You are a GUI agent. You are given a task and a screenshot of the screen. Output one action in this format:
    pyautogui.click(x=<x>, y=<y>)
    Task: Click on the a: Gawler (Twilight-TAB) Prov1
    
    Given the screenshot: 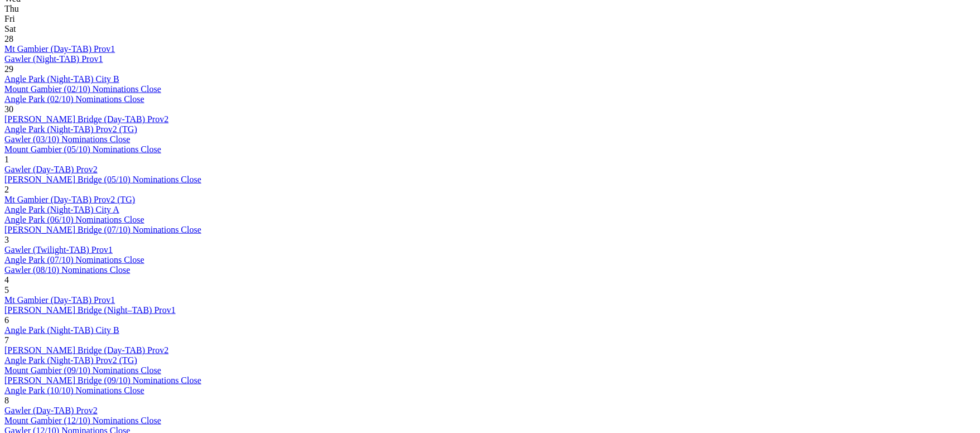 What is the action you would take?
    pyautogui.click(x=59, y=249)
    